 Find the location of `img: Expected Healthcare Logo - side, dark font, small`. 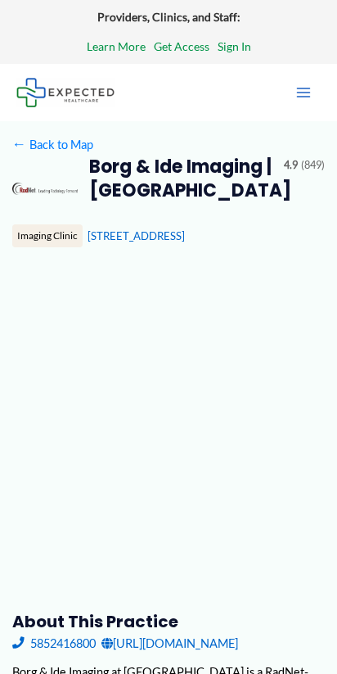

img: Expected Healthcare Logo - side, dark font, small is located at coordinates (66, 92).